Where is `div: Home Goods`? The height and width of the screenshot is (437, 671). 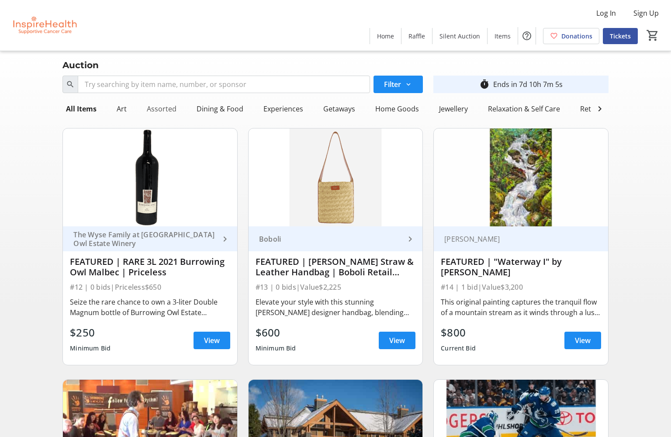
div: Home Goods is located at coordinates (397, 109).